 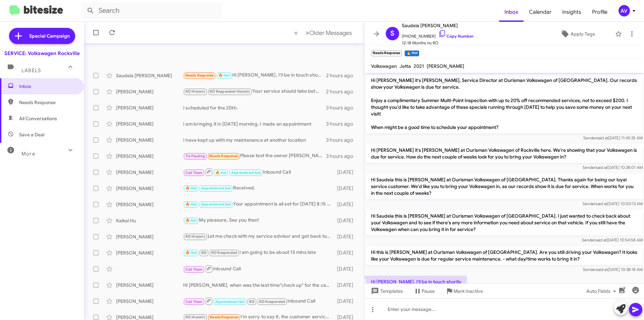 What do you see at coordinates (38, 119) in the screenshot?
I see `span: All Conversations` at bounding box center [38, 119].